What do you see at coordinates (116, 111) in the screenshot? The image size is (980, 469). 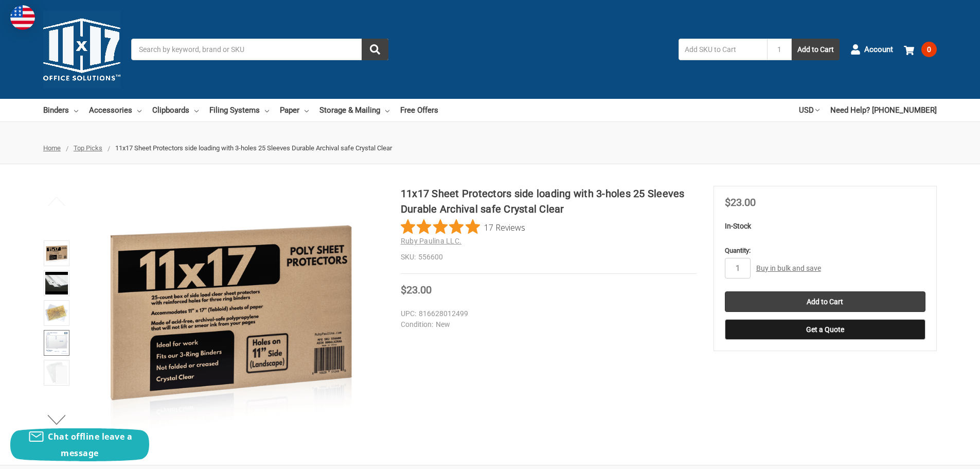 I see `a: Accessories` at bounding box center [116, 111].